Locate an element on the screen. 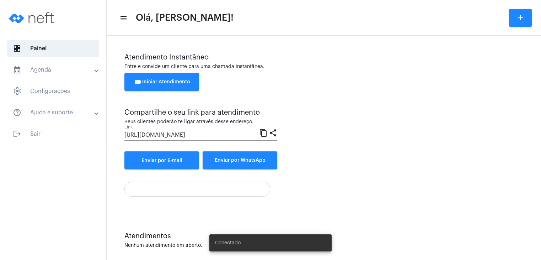 This screenshot has height=260, width=541. span: Configurações is located at coordinates (53, 91).